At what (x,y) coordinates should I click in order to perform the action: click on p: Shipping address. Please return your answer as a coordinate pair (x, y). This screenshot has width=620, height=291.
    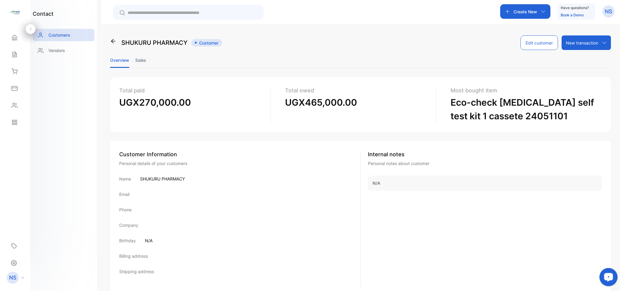
    Looking at the image, I should click on (136, 271).